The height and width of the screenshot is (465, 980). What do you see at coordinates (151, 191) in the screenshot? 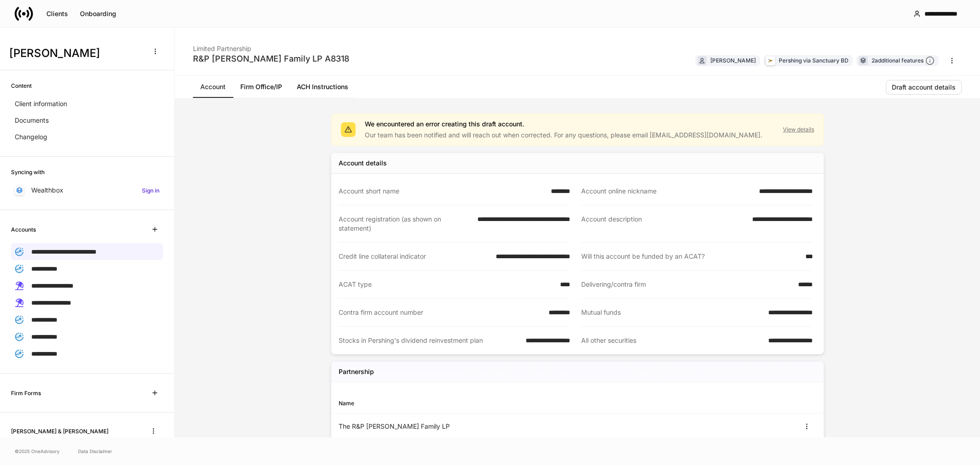
I see `h6: Sign in` at bounding box center [151, 191].